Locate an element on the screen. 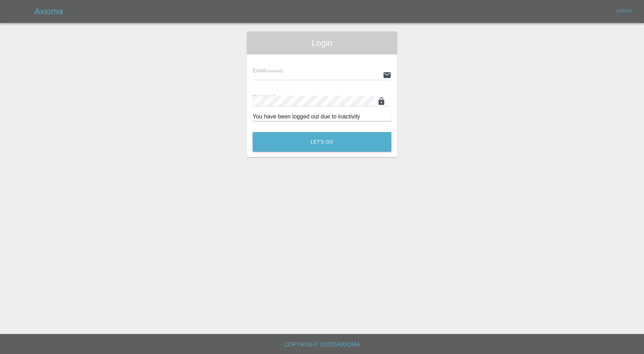  h6: Copyright © 2025 Axioma is located at coordinates (322, 345).